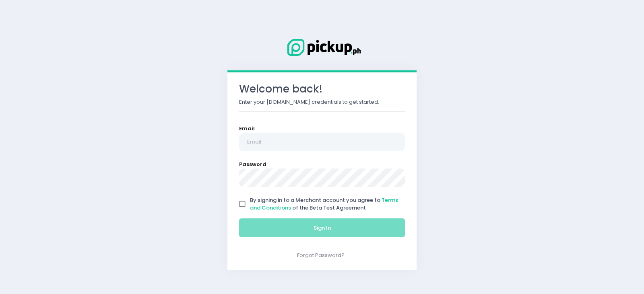 The height and width of the screenshot is (294, 644). I want to click on img: Logo, so click(322, 47).